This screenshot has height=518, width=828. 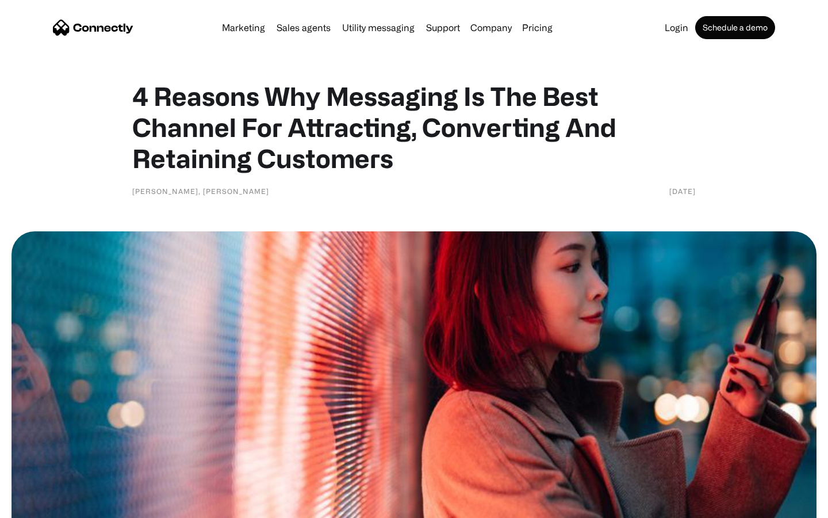 I want to click on div: Company, so click(x=491, y=28).